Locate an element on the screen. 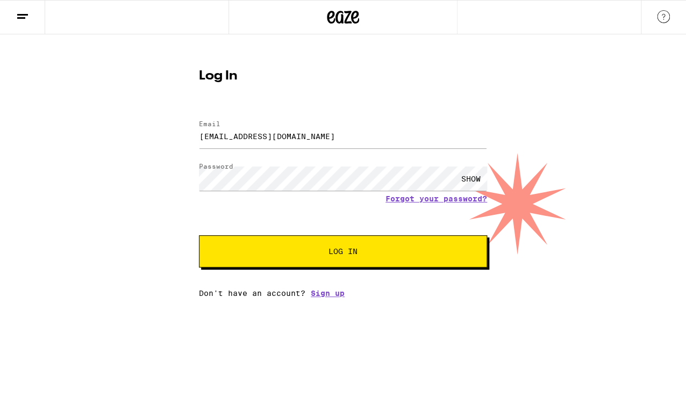  a: Sign up is located at coordinates (327, 293).